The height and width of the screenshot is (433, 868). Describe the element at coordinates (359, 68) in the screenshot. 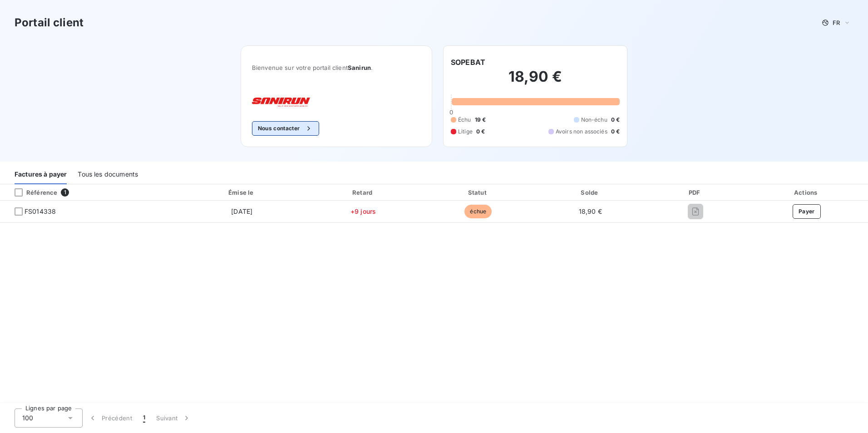

I see `span: Sanirun` at that location.